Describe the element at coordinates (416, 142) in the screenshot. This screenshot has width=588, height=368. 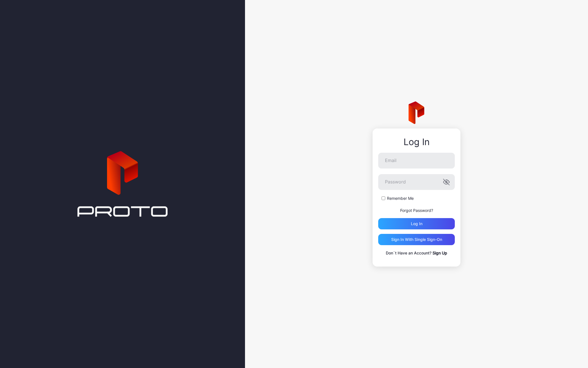
I see `div: Log In` at that location.